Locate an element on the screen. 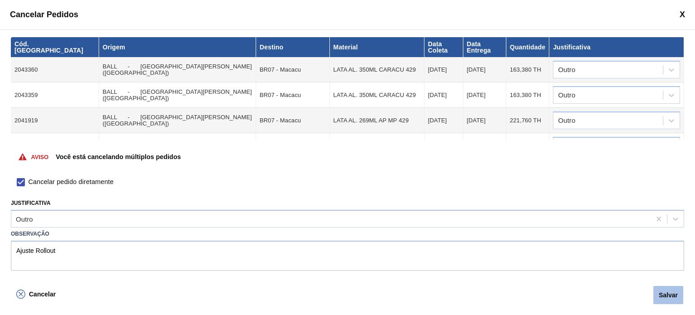 The image size is (695, 315). td: LATA AL. 269ML AP MP 429 is located at coordinates (377, 120).